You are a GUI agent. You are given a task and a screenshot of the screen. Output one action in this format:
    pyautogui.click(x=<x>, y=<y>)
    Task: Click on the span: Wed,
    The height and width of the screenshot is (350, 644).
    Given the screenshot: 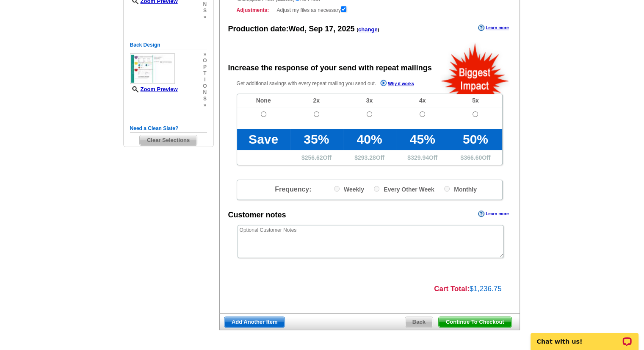 What is the action you would take?
    pyautogui.click(x=297, y=29)
    